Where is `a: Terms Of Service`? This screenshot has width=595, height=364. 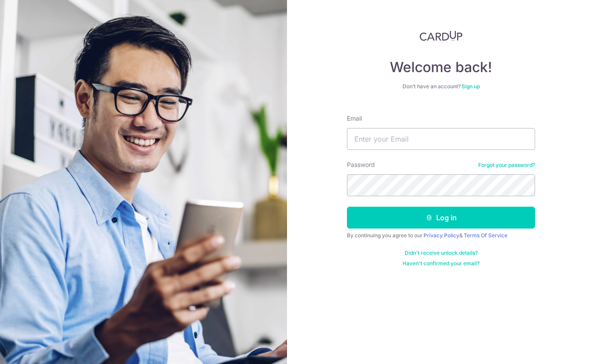
a: Terms Of Service is located at coordinates (486, 235).